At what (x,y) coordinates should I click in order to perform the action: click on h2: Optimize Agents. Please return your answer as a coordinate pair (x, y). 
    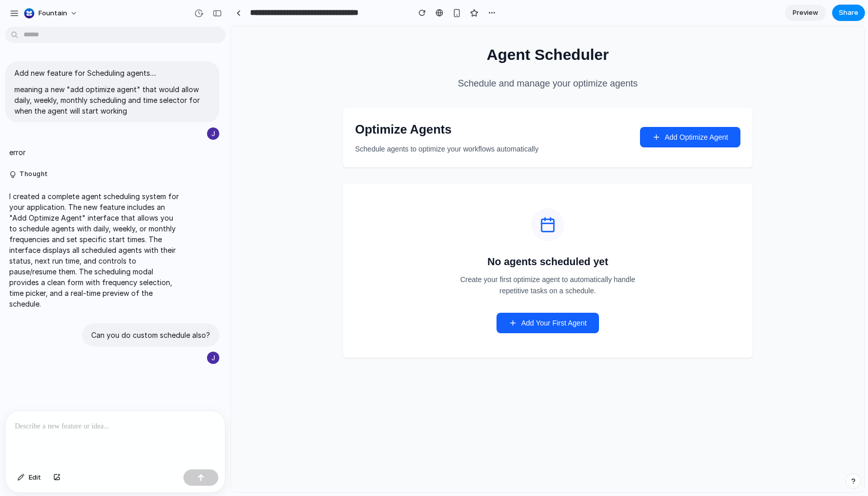
    Looking at the image, I should click on (216, 103).